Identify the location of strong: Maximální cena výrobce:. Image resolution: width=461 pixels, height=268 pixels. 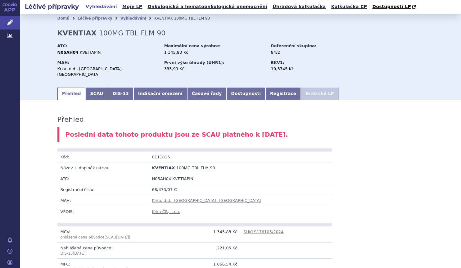
(192, 46).